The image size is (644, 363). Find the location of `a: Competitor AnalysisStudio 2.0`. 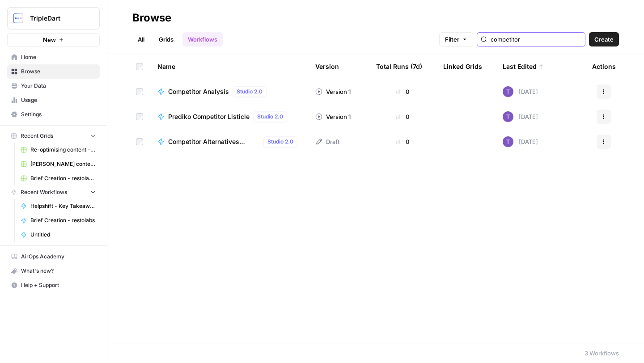

a: Competitor AnalysisStudio 2.0 is located at coordinates (229, 92).